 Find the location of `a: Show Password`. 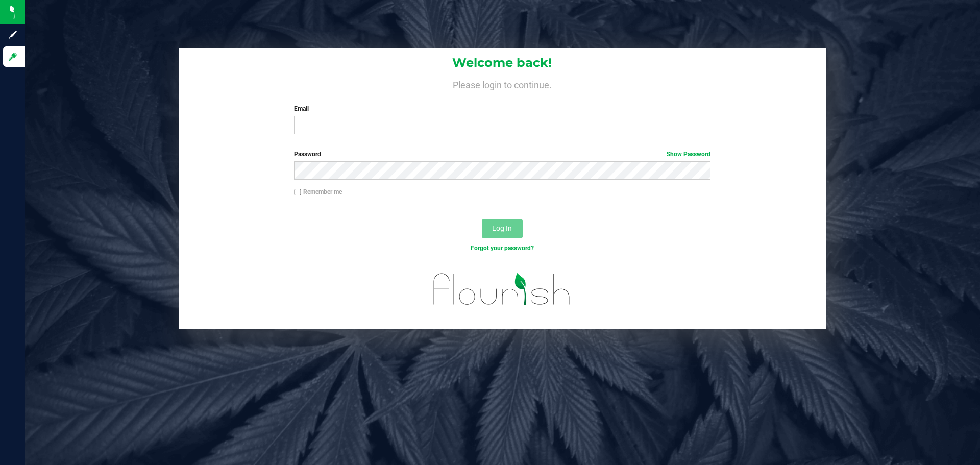

a: Show Password is located at coordinates (688, 154).